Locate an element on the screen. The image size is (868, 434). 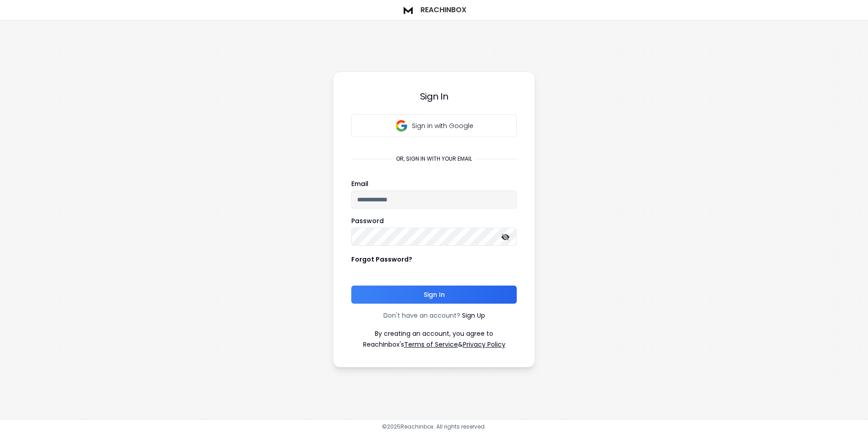
p: ReachInbox's & is located at coordinates (434, 345).